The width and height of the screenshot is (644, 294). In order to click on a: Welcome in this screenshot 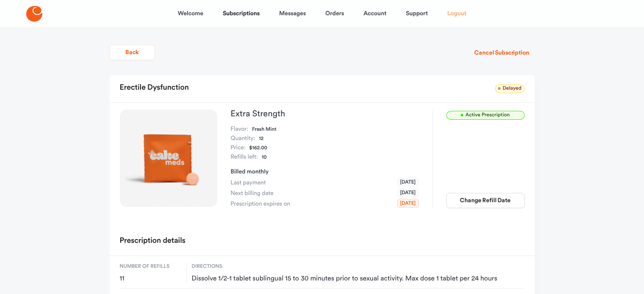, I will do `click(191, 14)`.